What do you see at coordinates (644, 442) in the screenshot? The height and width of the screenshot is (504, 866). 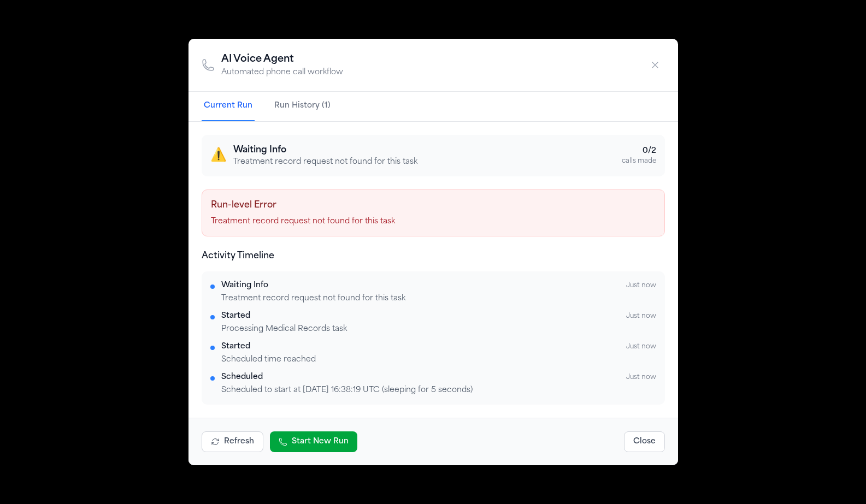 I see `button: Close` at bounding box center [644, 442].